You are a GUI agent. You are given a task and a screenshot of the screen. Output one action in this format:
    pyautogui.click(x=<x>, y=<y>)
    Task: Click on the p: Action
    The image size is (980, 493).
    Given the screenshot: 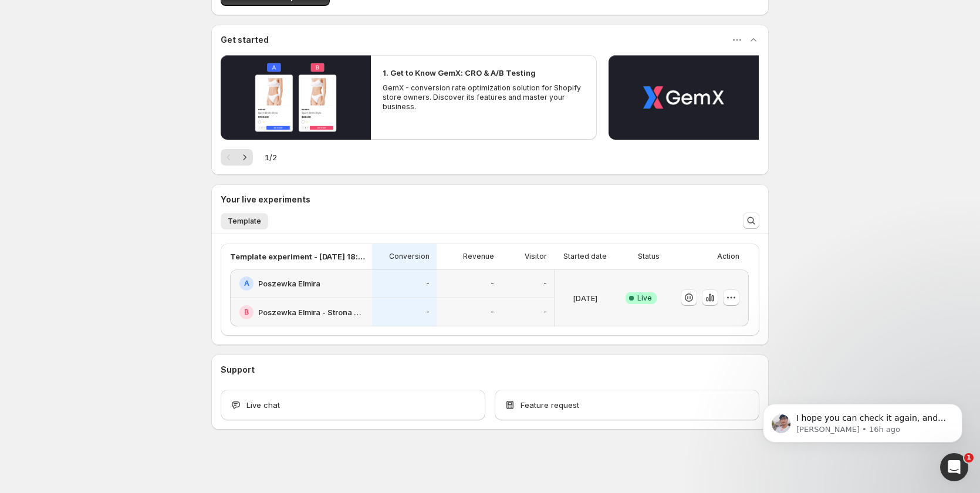 What is the action you would take?
    pyautogui.click(x=729, y=256)
    